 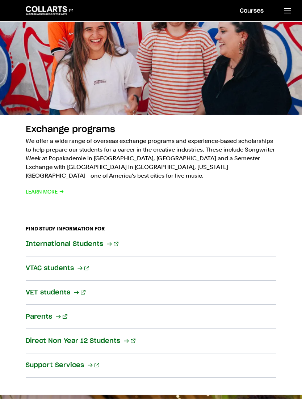 I want to click on div: Go to homepage, so click(x=49, y=10).